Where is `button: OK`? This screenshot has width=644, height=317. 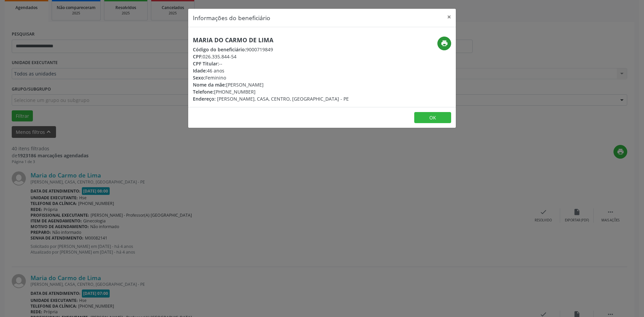 button: OK is located at coordinates (433, 118).